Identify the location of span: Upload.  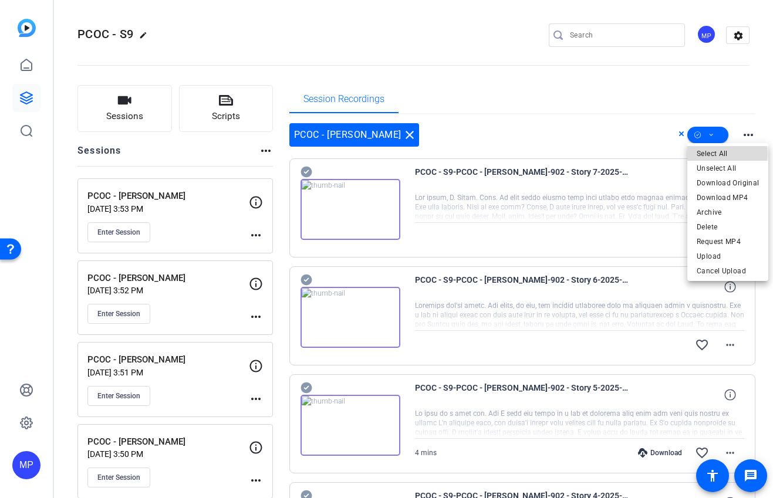
(728, 256).